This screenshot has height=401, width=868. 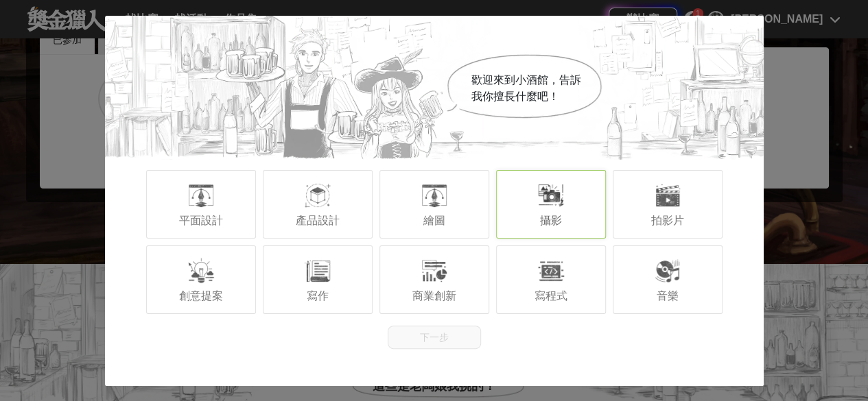 I want to click on span: 產品設計, so click(x=318, y=220).